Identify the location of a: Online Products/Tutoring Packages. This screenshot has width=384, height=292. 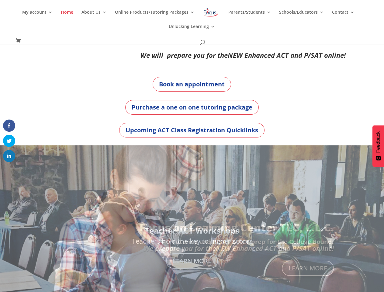
(155, 17).